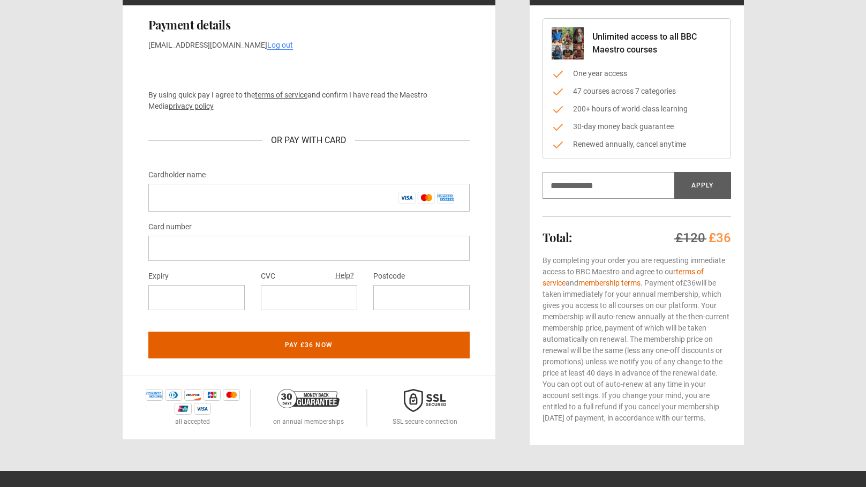  What do you see at coordinates (637, 91) in the screenshot?
I see `li: 47 courses across 7 categories` at bounding box center [637, 91].